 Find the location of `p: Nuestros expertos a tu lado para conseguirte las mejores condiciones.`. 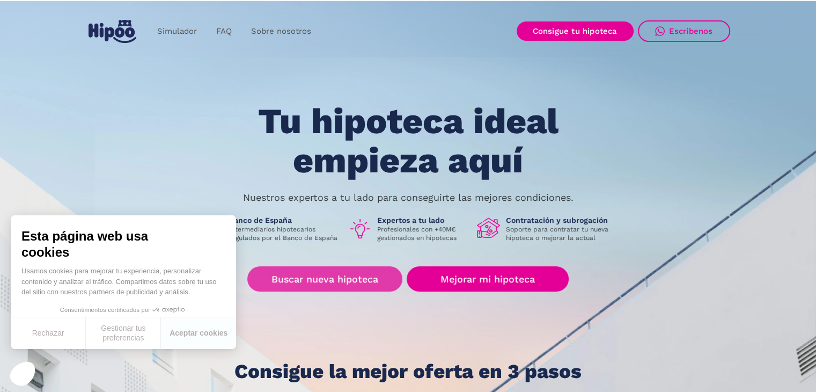

p: Nuestros expertos a tu lado para conseguirte las mejores condiciones. is located at coordinates (408, 198).